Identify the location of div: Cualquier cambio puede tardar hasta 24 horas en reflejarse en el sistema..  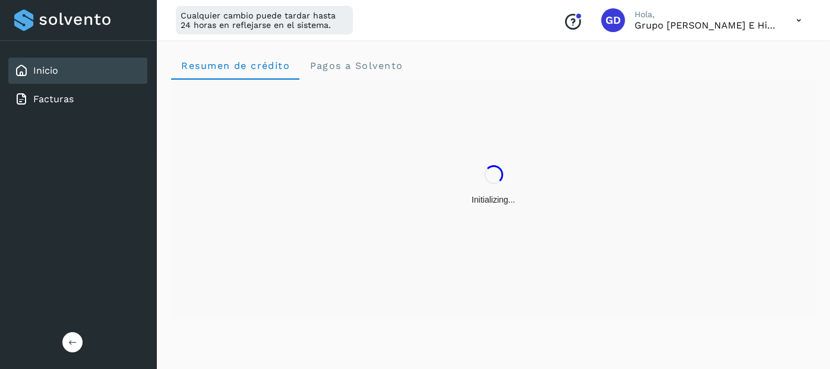
(265, 20).